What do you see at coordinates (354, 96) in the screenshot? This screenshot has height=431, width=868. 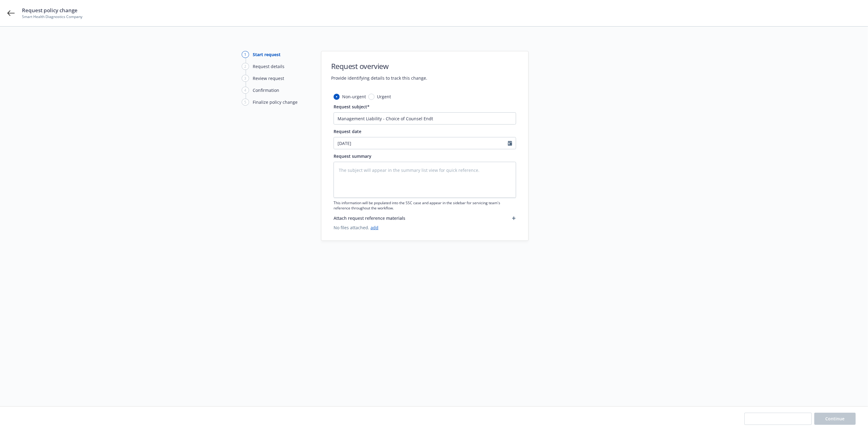 I see `span: Non-urgent` at bounding box center [354, 96].